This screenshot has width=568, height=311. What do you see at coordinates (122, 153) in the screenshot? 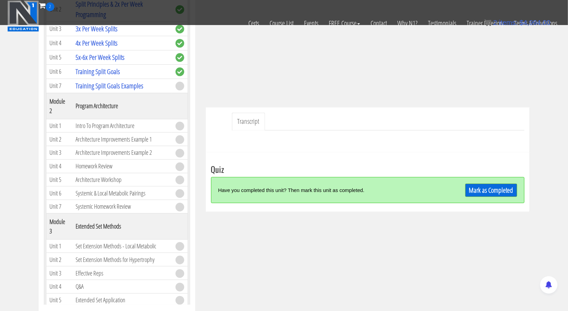
I see `td: Architecture Improvements Example 2` at bounding box center [122, 153].